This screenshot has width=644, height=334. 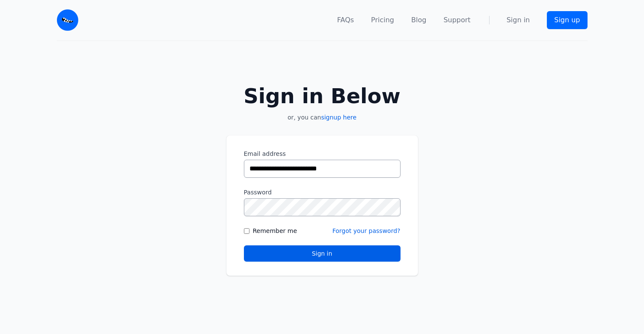 What do you see at coordinates (518, 20) in the screenshot?
I see `a: Sign in` at bounding box center [518, 20].